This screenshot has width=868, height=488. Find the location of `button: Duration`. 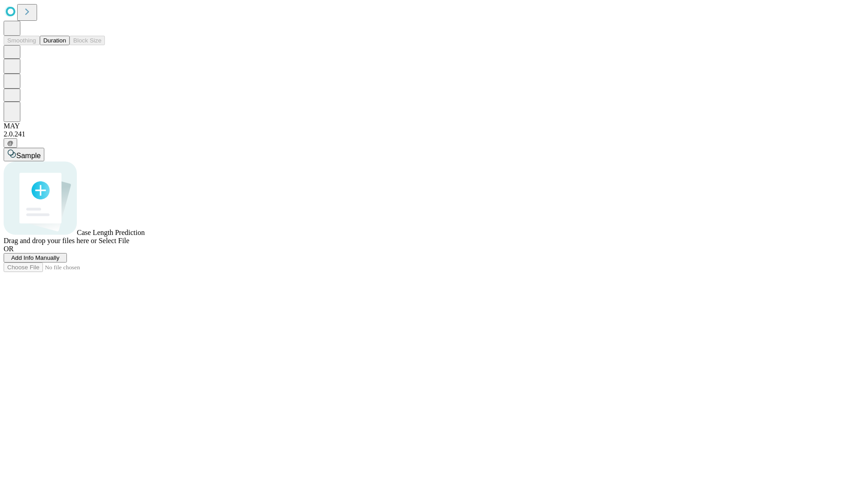

button: Duration is located at coordinates (55, 40).